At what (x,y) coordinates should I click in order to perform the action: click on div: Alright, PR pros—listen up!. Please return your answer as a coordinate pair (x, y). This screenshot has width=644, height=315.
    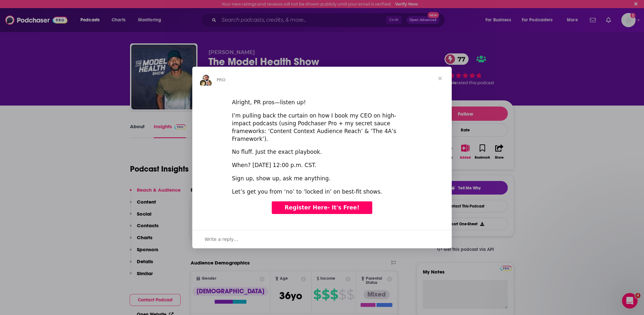
    Looking at the image, I should click on (322, 99).